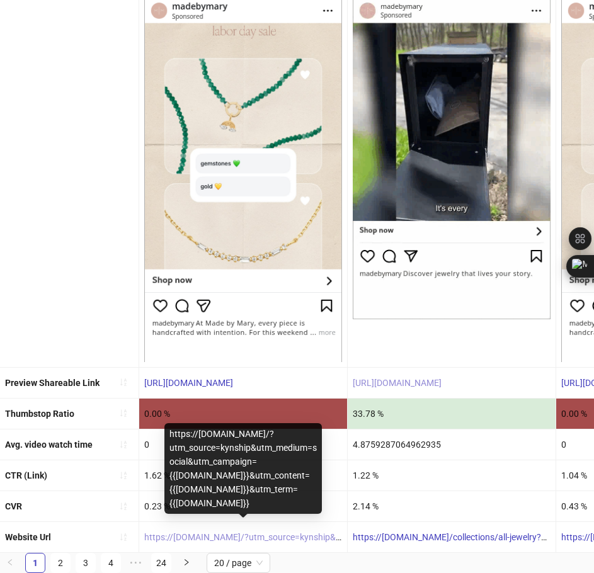 This screenshot has height=573, width=594. I want to click on div: 4.8759287064962935, so click(452, 445).